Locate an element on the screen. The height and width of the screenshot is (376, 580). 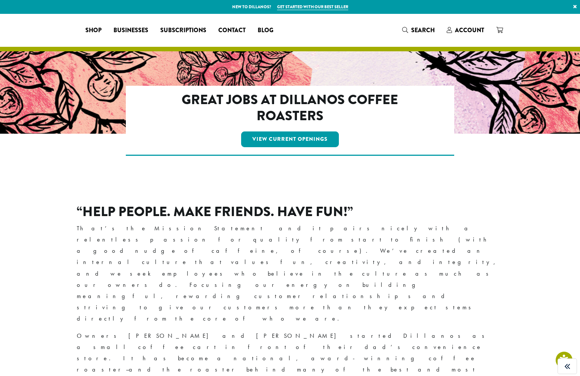
span: Blog is located at coordinates (265, 30).